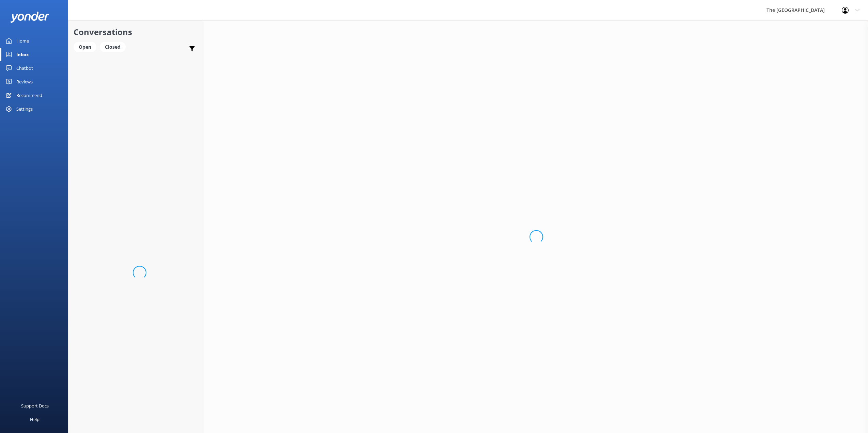  What do you see at coordinates (115, 47) in the screenshot?
I see `a: Closed` at bounding box center [115, 47].